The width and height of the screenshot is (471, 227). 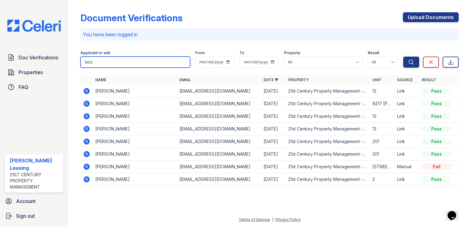 What do you see at coordinates (131, 18) in the screenshot?
I see `div: Document Verifications` at bounding box center [131, 18].